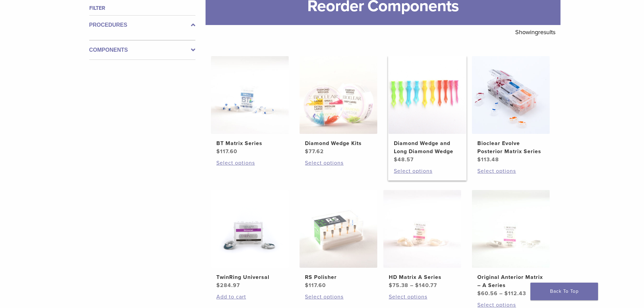 The width and height of the screenshot is (644, 308). I want to click on h2: TwinRing Universal, so click(250, 277).